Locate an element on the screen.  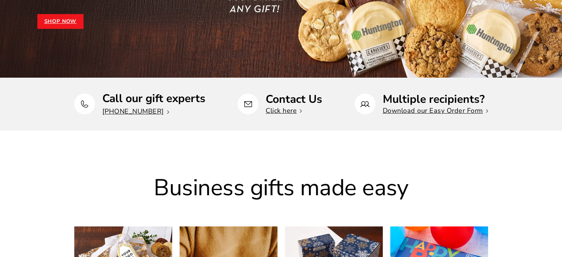
a: Click here is located at coordinates (284, 110).